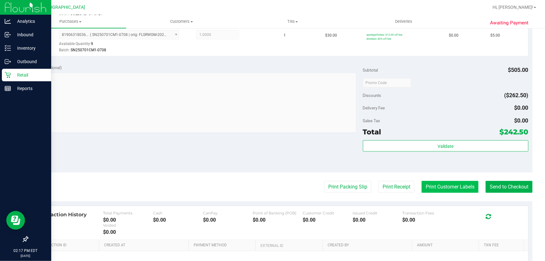  Describe the element at coordinates (387, 83) in the screenshot. I see `input: Promo Code` at that location.